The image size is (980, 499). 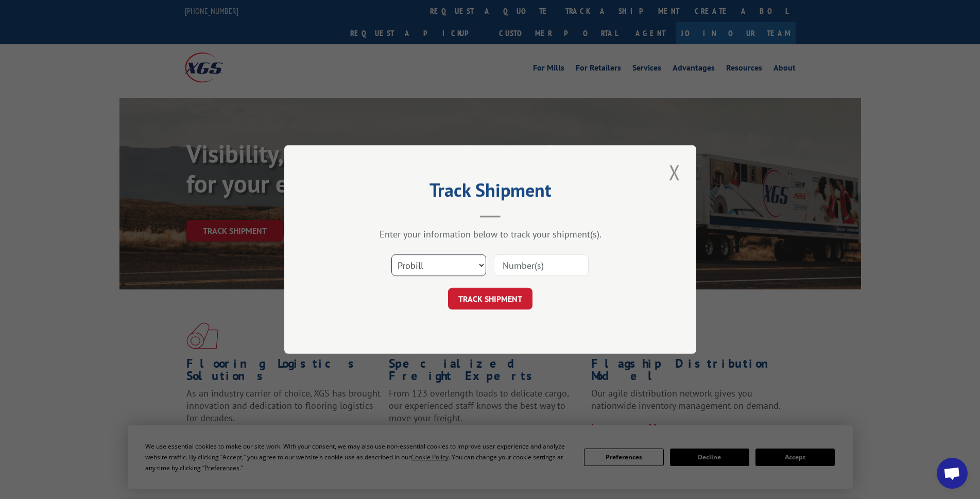 I want to click on button: Close modal, so click(x=675, y=172).